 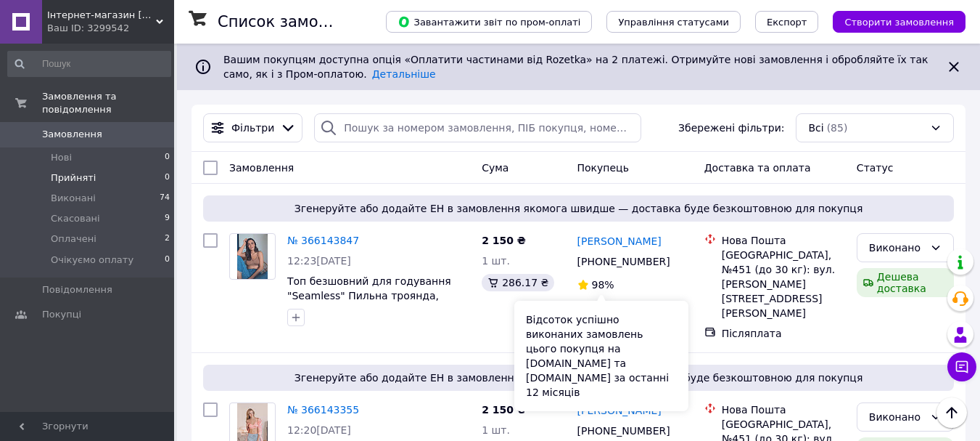 I want to click on span: Фільтри, so click(x=252, y=128).